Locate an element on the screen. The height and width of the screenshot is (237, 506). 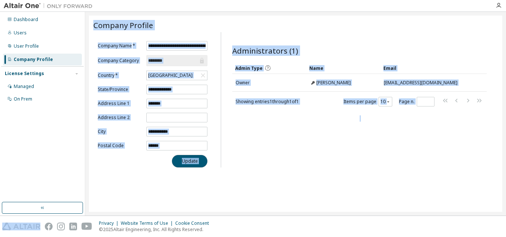
label: Company Name is located at coordinates (120, 46).